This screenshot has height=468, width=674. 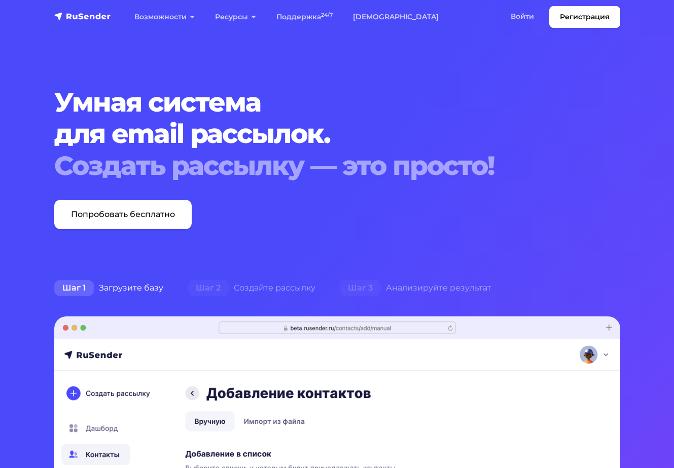 What do you see at coordinates (252, 288) in the screenshot?
I see `div: Создайте рассылку` at bounding box center [252, 288].